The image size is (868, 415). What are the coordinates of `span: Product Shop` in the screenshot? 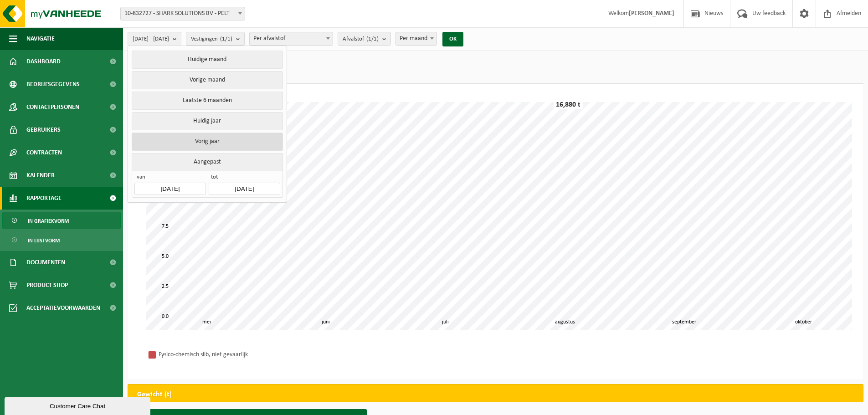 It's located at (47, 285).